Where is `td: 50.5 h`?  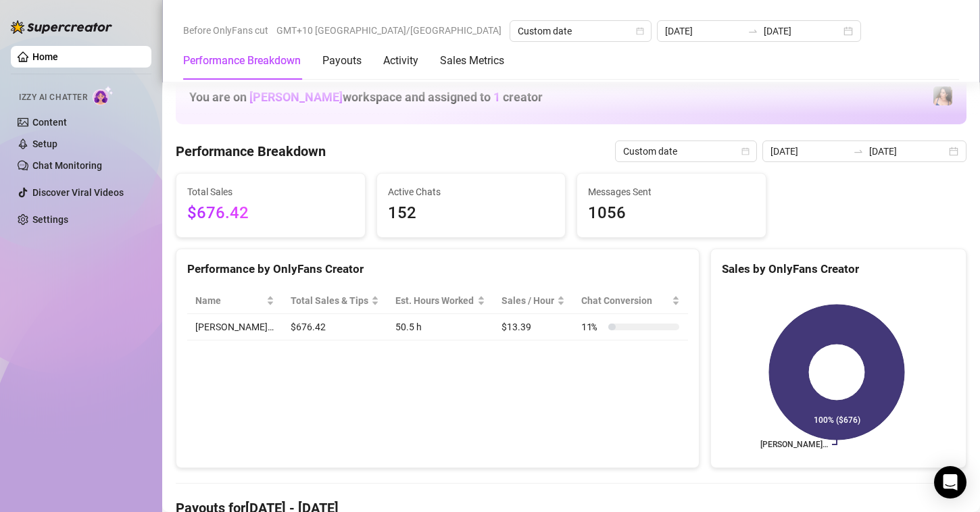
td: 50.5 h is located at coordinates (440, 327).